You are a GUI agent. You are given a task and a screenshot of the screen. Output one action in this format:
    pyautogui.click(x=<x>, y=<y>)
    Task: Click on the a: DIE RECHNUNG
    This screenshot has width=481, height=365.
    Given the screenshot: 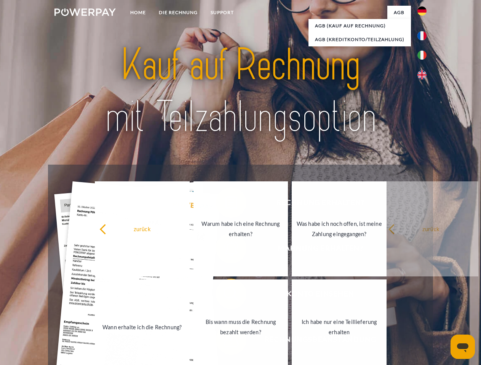 What is the action you would take?
    pyautogui.click(x=178, y=13)
    